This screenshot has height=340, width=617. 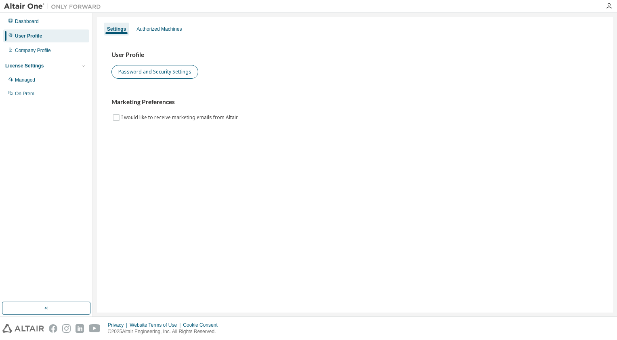 What do you see at coordinates (119, 325) in the screenshot?
I see `div: Privacy` at bounding box center [119, 325].